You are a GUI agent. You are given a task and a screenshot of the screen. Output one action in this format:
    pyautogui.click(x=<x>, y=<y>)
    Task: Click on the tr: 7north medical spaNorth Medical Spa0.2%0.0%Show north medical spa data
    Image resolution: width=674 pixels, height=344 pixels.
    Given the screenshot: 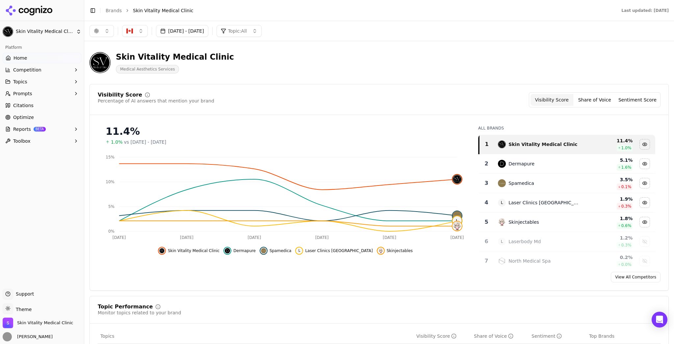 What is the action you would take?
    pyautogui.click(x=567, y=261)
    